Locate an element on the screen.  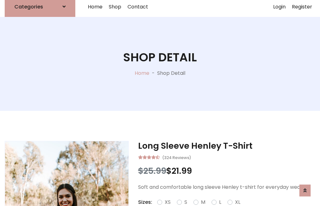
label: M is located at coordinates (203, 202).